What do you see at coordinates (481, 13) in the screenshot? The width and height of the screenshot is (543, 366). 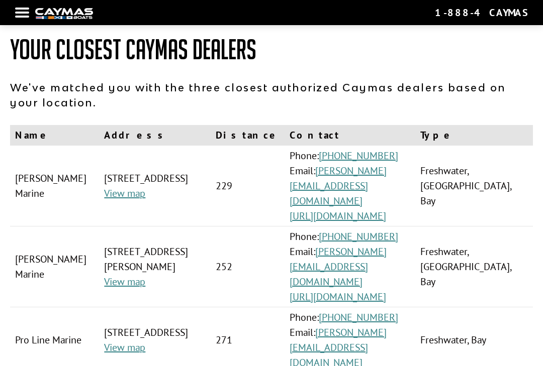 I see `div: 1-888-4CAYMAS` at bounding box center [481, 13].